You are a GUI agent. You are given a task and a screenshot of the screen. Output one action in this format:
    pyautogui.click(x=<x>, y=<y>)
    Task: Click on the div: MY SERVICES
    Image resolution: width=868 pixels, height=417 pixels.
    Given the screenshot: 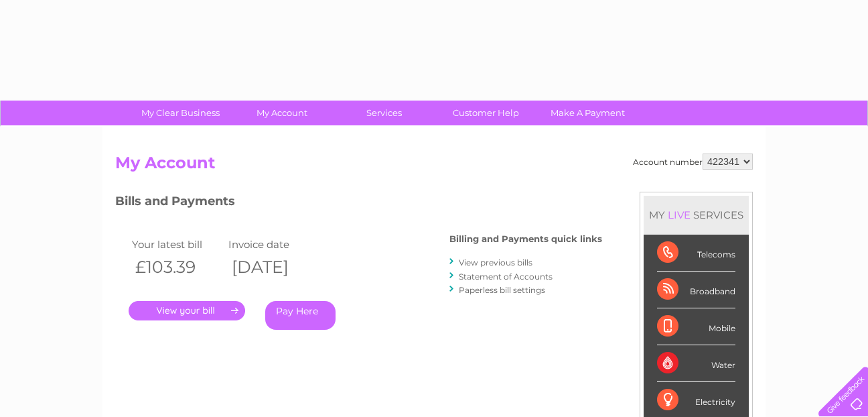 What is the action you would take?
    pyautogui.click(x=695, y=214)
    